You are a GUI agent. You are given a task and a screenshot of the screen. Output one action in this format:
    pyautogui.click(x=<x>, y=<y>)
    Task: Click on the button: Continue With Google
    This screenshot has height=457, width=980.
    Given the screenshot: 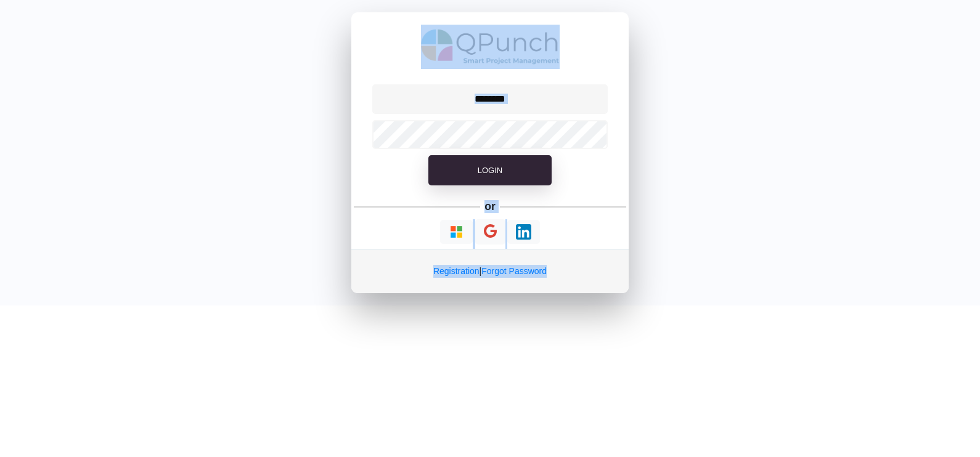 What is the action you would take?
    pyautogui.click(x=490, y=232)
    